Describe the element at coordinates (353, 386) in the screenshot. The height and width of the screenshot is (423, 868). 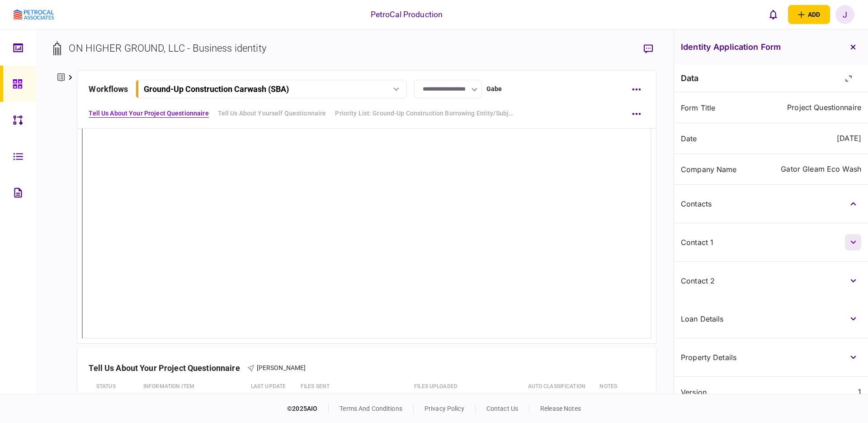
I see `th: files sent` at that location.